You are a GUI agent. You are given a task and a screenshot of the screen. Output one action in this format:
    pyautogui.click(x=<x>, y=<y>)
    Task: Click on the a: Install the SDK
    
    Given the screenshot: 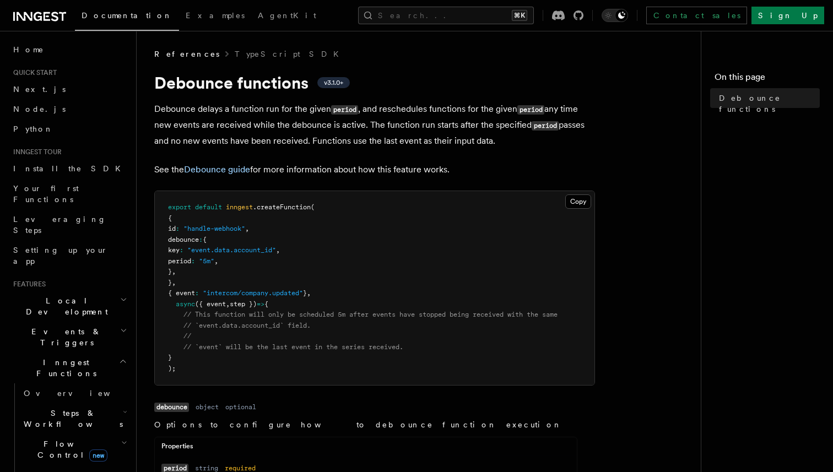 What is the action you would take?
    pyautogui.click(x=69, y=169)
    